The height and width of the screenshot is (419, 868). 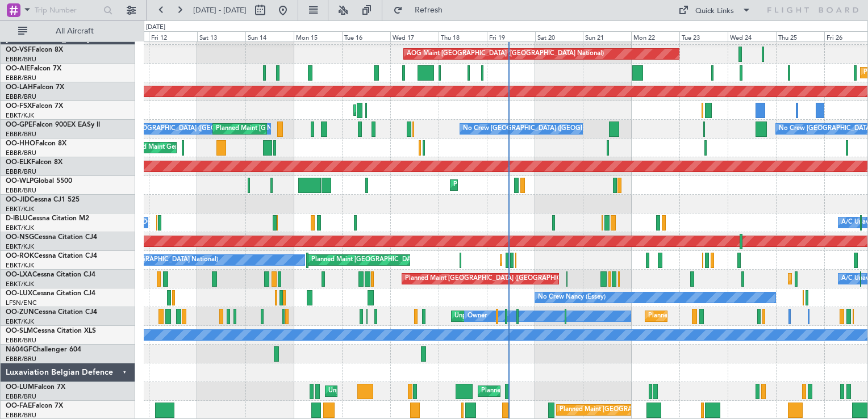 What do you see at coordinates (269, 36) in the screenshot?
I see `div: Sun 14` at bounding box center [269, 36].